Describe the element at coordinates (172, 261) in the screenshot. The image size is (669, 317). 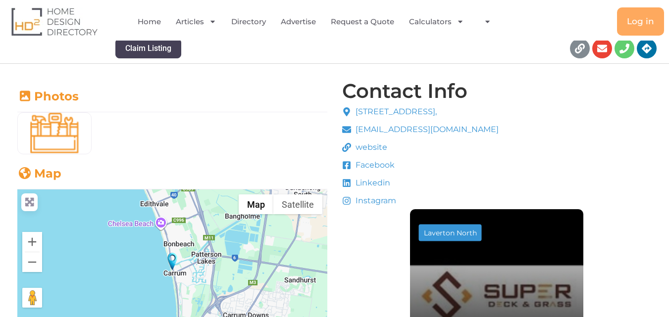
I see `div: Marklew Housing Pty Ltd` at that location.